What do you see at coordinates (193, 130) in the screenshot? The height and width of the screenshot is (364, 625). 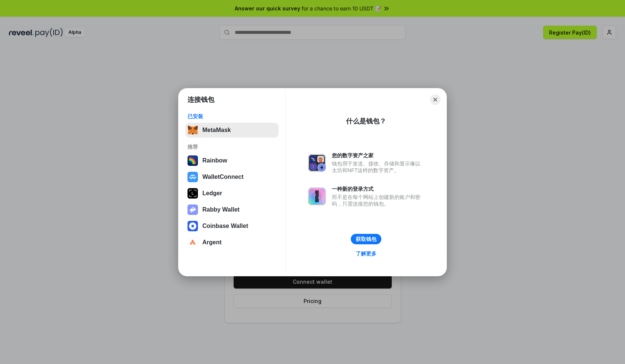 I see `img: svg+xml,%3Csvg%20fill%3D%22none%22%20height%3D%2233%22%20viewBox%3D%220%200%2035%2033%22%20width%...` at bounding box center [193, 130].